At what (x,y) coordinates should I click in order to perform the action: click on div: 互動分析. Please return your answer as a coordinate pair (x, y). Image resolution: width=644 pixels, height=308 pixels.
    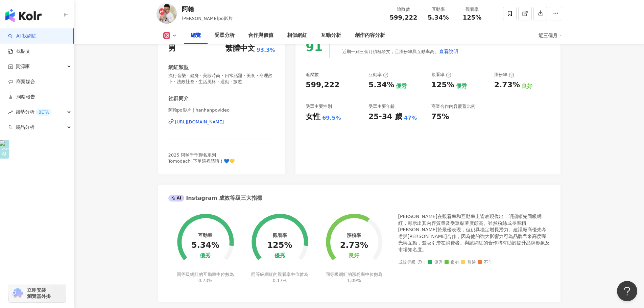
    Looking at the image, I should click on (331, 35).